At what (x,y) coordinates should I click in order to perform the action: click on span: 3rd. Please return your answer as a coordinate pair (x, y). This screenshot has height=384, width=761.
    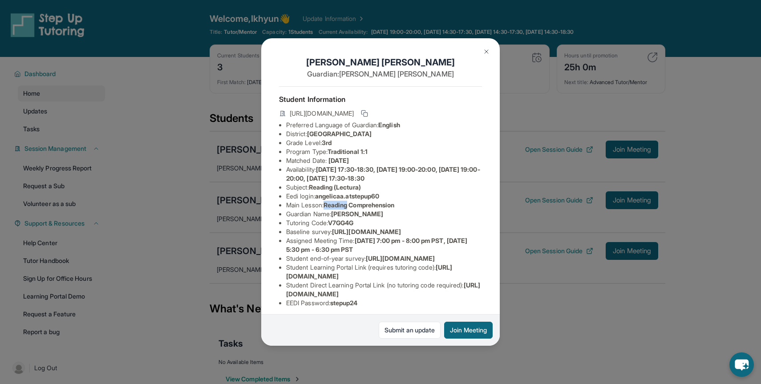
    Looking at the image, I should click on (327, 142).